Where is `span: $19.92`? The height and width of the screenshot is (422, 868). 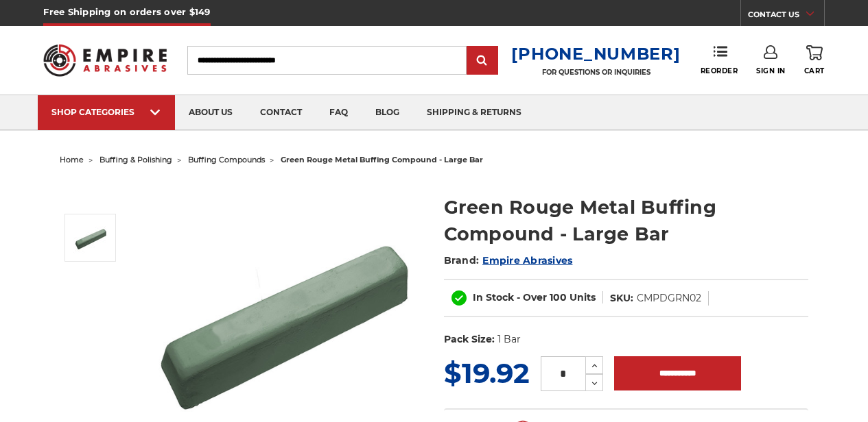 span: $19.92 is located at coordinates (486, 373).